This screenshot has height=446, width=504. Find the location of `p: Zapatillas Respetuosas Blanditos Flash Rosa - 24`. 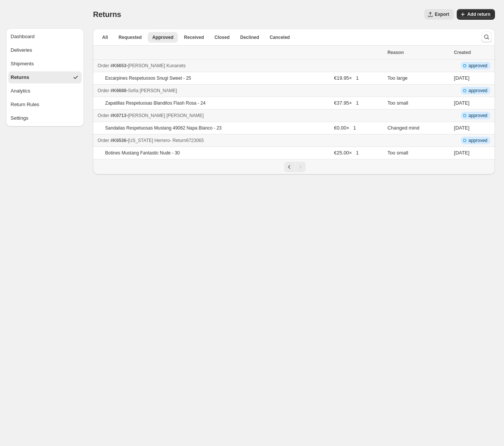

p: Zapatillas Respetuosas Blanditos Flash Rosa - 24 is located at coordinates (155, 103).